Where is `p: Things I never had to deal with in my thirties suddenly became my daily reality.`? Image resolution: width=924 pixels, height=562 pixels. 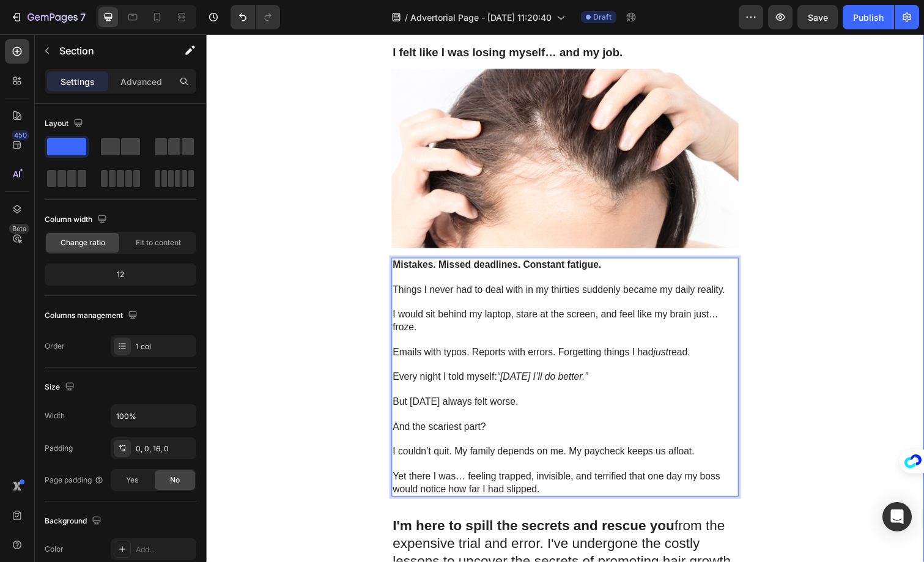
p: Things I never had to deal with in my thirties suddenly became my daily reality. is located at coordinates (367, 262).